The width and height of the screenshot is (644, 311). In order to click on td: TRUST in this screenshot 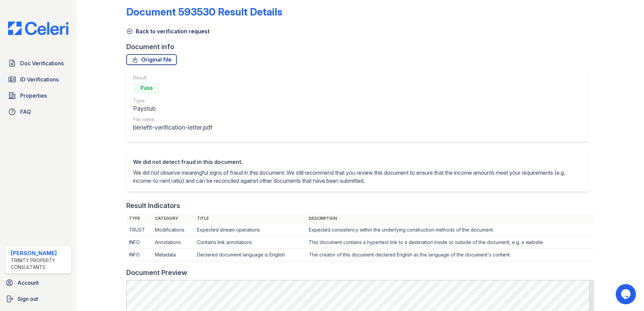, I will do `click(139, 230)`.